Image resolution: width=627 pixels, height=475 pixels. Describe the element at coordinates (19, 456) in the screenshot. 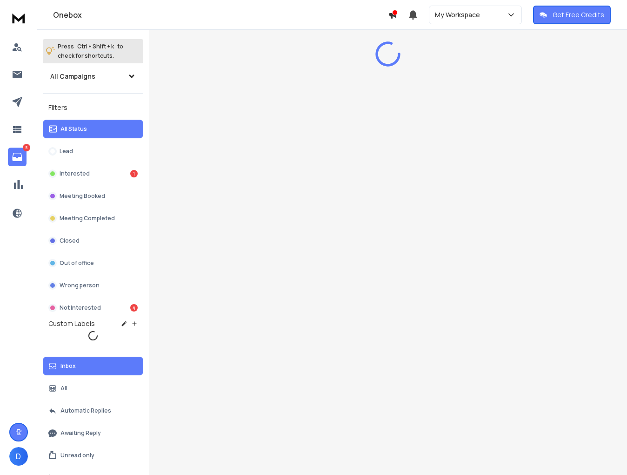

I see `span: D` at that location.